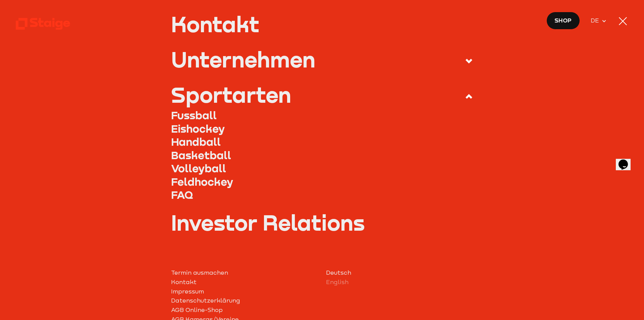  What do you see at coordinates (400, 273) in the screenshot?
I see `a: Deutsch` at bounding box center [400, 273].